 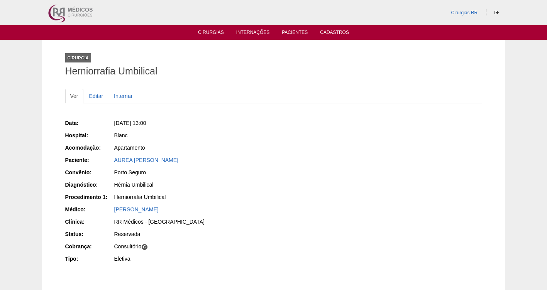 I want to click on a: Internar, so click(x=123, y=96).